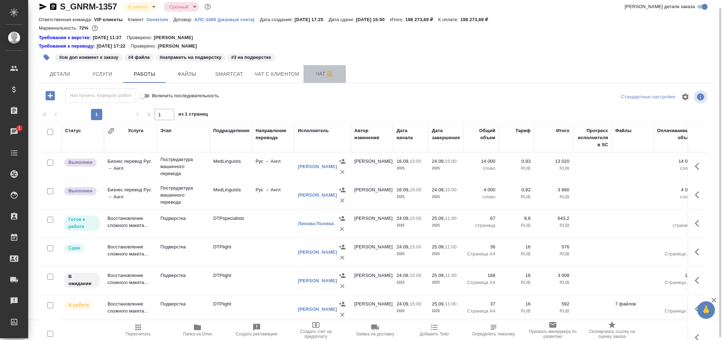 This screenshot has height=340, width=722. What do you see at coordinates (375, 334) in the screenshot?
I see `span: Заявка на доставку` at bounding box center [375, 334].